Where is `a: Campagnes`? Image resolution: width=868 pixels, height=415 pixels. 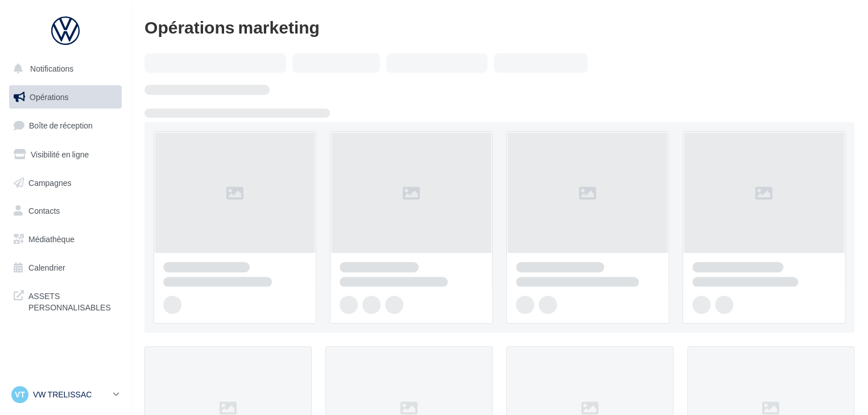
a: Campagnes is located at coordinates (66, 183).